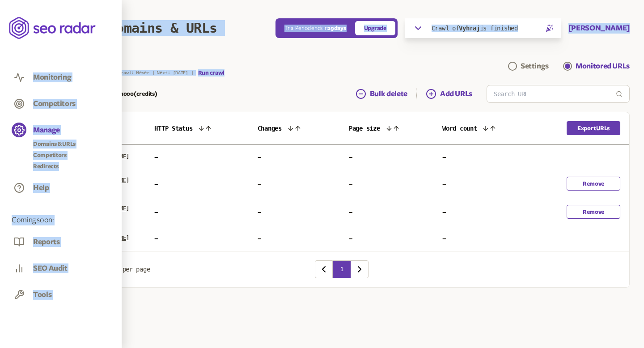 Image resolution: width=644 pixels, height=348 pixels. What do you see at coordinates (128, 269) in the screenshot?
I see `span: URLs per page` at bounding box center [128, 269].